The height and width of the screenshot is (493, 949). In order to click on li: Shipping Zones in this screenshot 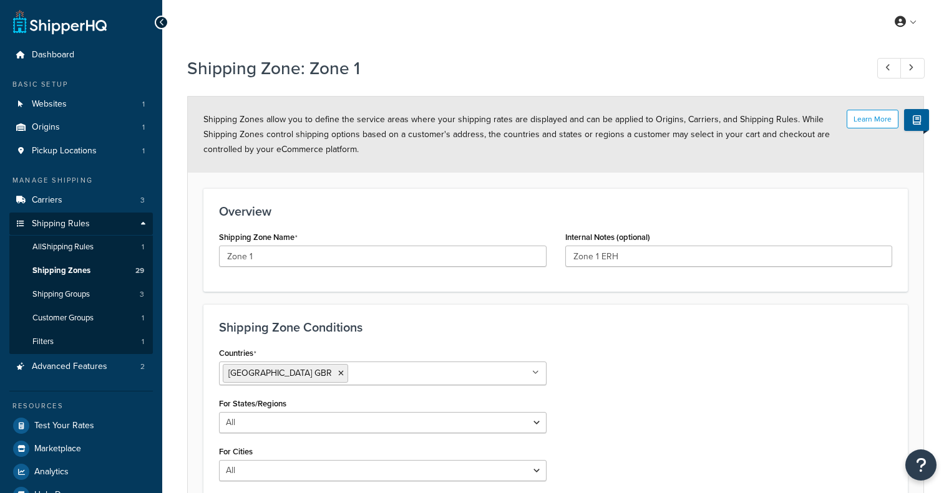, I will do `click(81, 271)`.